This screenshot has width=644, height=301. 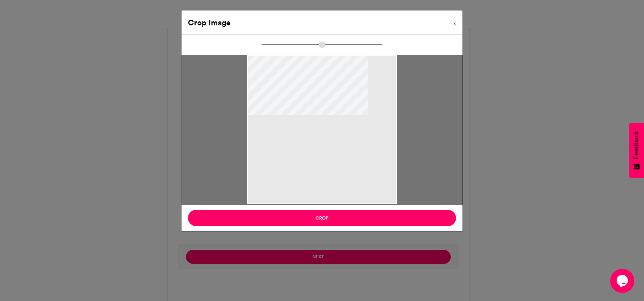 I want to click on span: Feedback, so click(x=636, y=145).